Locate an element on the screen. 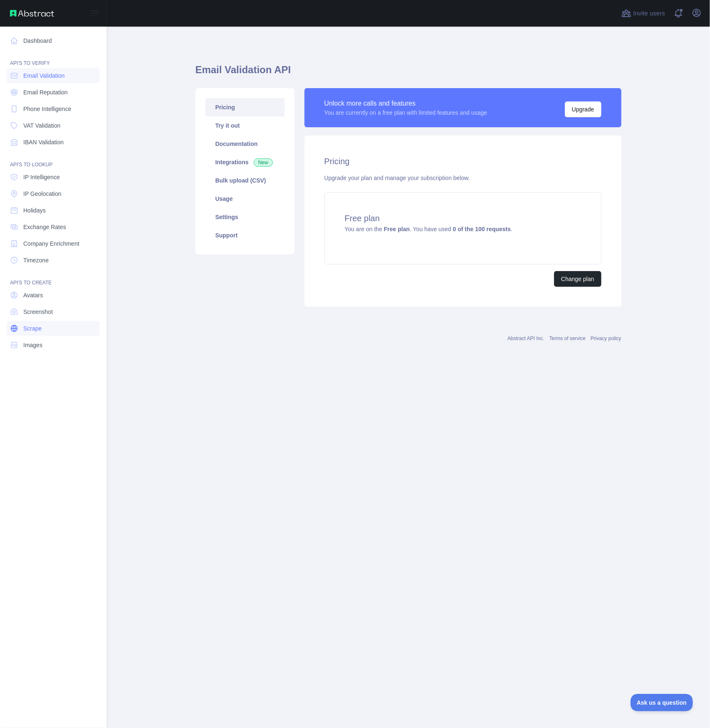 This screenshot has height=728, width=710. span: You are on the . You have used . is located at coordinates (428, 229).